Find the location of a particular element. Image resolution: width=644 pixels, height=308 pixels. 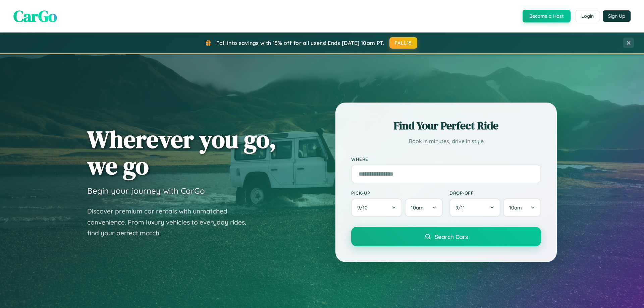

span: Search Cars is located at coordinates (451, 236).